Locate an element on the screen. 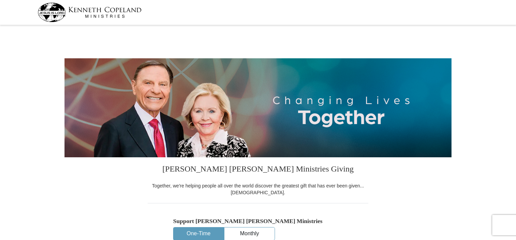  div: Together, we're helping people all over the world discover the greatest gift that has ever been g... is located at coordinates (258, 189).